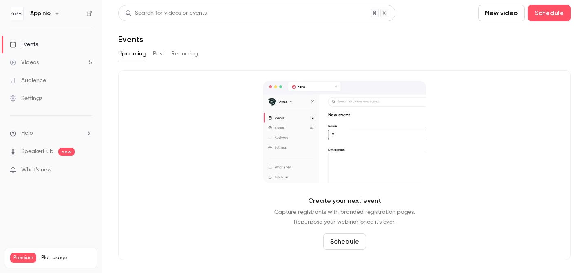 This screenshot has height=273, width=587. Describe the element at coordinates (27, 133) in the screenshot. I see `span: Help` at that location.